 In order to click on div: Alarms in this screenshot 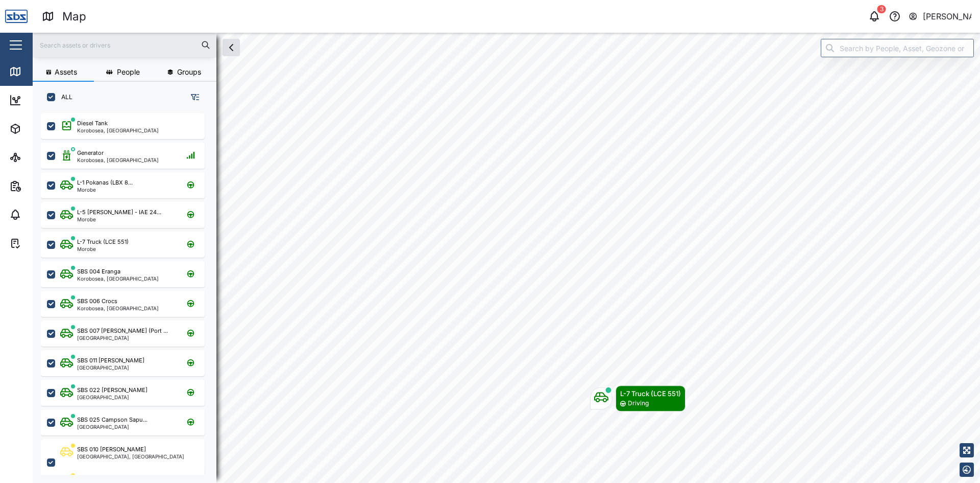, I will do `click(43, 214)`.